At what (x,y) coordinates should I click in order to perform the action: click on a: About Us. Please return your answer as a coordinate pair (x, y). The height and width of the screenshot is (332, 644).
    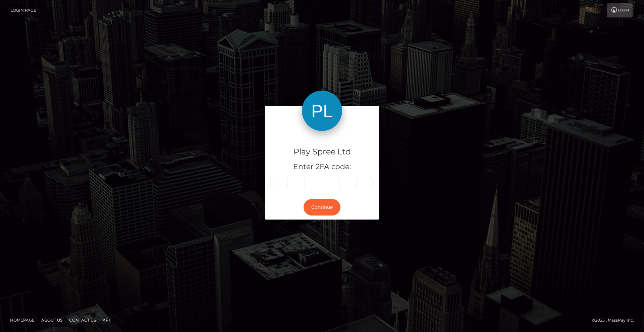
    Looking at the image, I should click on (52, 320).